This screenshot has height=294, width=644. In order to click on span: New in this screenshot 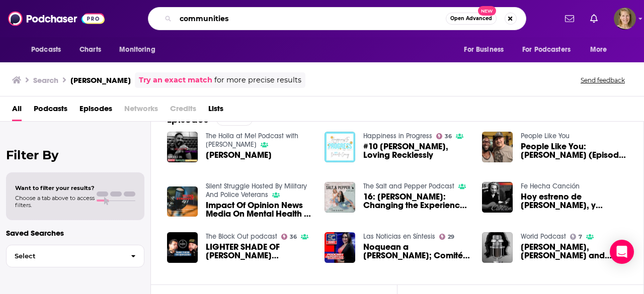, I will do `click(486, 11)`.